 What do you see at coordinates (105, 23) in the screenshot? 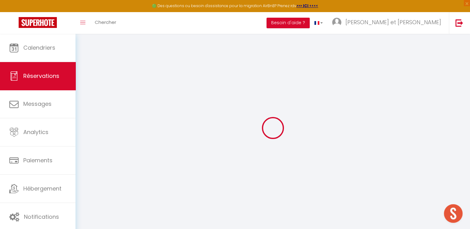
I see `a: Chercher` at bounding box center [105, 23].